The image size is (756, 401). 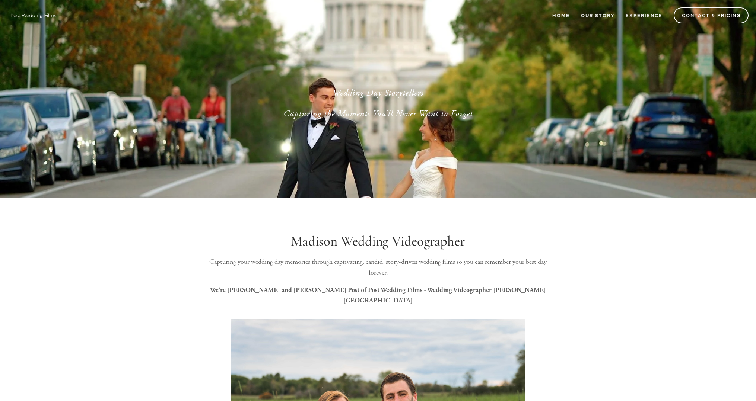 I want to click on p: Wedding Day Storytellers, so click(x=378, y=93).